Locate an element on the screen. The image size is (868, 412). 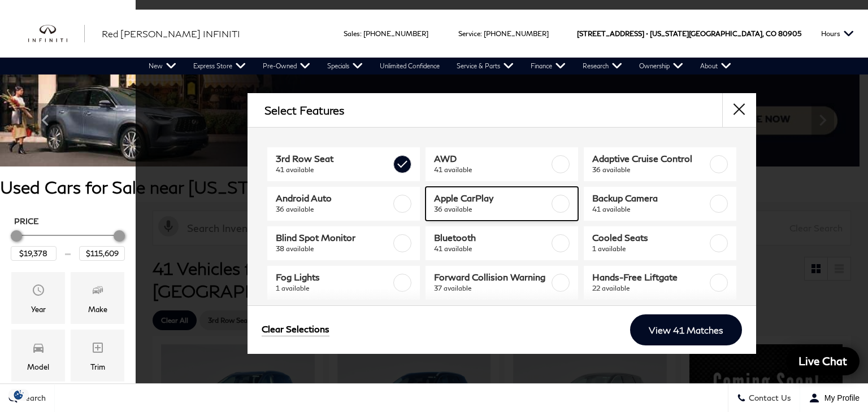
span: Search is located at coordinates (32, 398).